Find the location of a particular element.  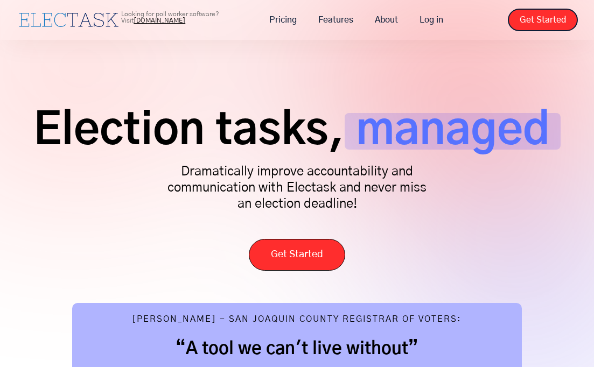

a: home is located at coordinates (68, 20).